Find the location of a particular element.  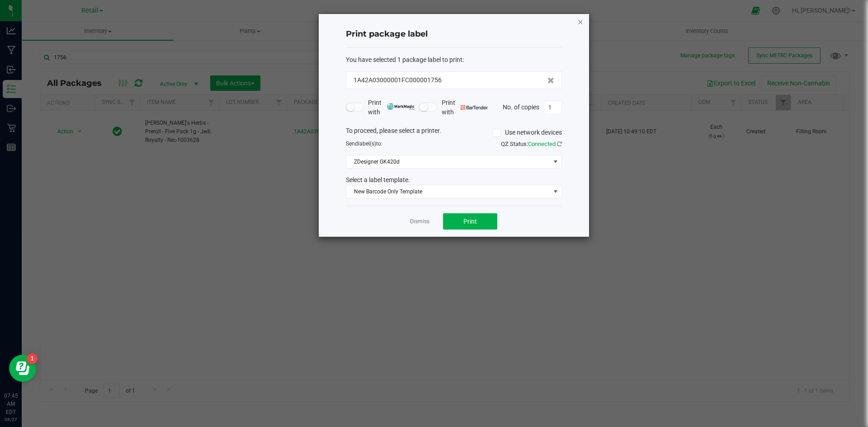

span: No. of copies is located at coordinates (521, 106).